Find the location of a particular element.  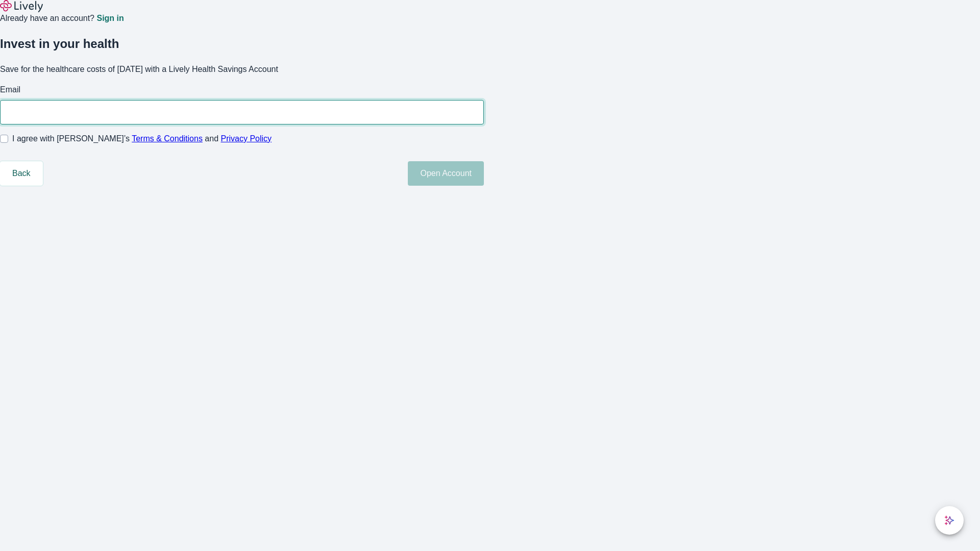

svg: Lively AI Assistant is located at coordinates (949, 521).